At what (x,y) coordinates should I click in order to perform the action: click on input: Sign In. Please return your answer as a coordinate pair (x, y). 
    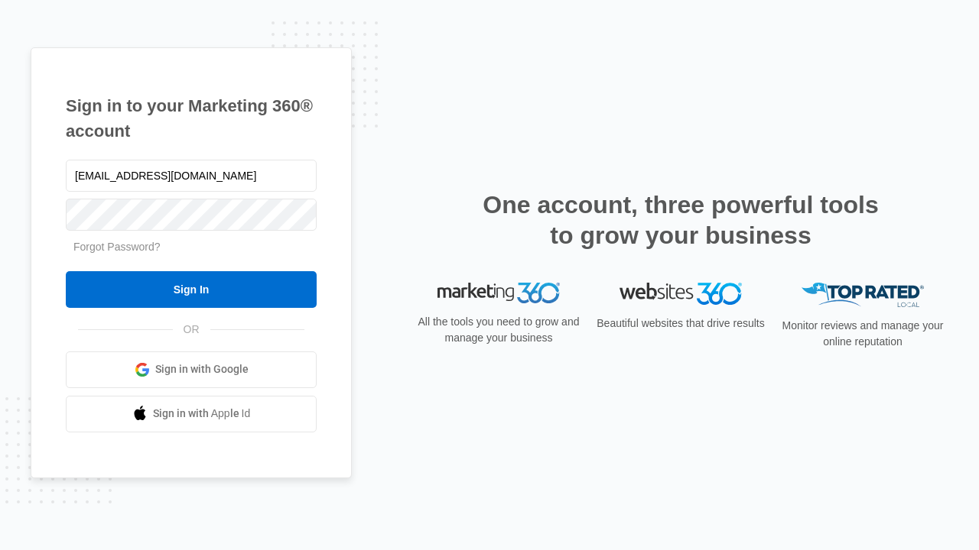
    Looking at the image, I should click on (191, 290).